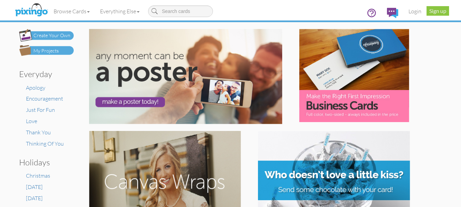 The image size is (461, 207). I want to click on div: Create Your Own, so click(52, 36).